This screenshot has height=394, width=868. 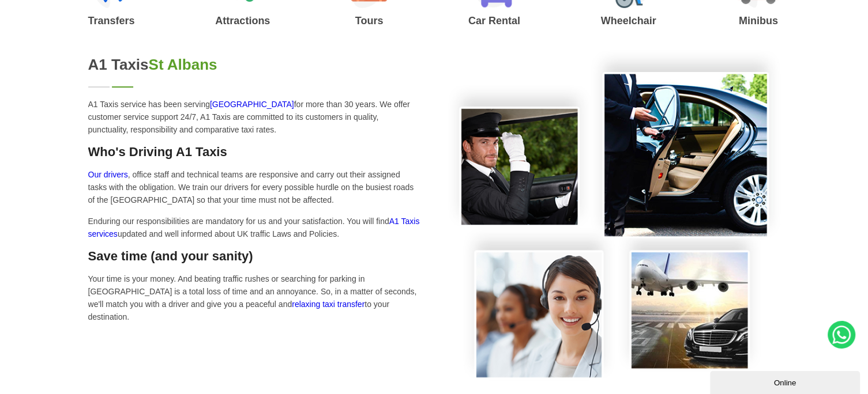 What do you see at coordinates (254, 64) in the screenshot?
I see `h2: A1 Taxis` at bounding box center [254, 64].